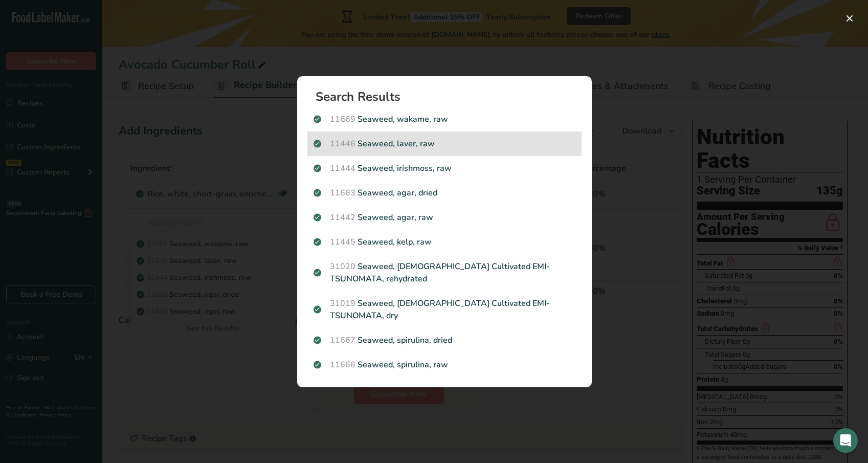 The height and width of the screenshot is (463, 868). Describe the element at coordinates (444, 340) in the screenshot. I see `p: Seaweed, spirulina, dried` at that location.